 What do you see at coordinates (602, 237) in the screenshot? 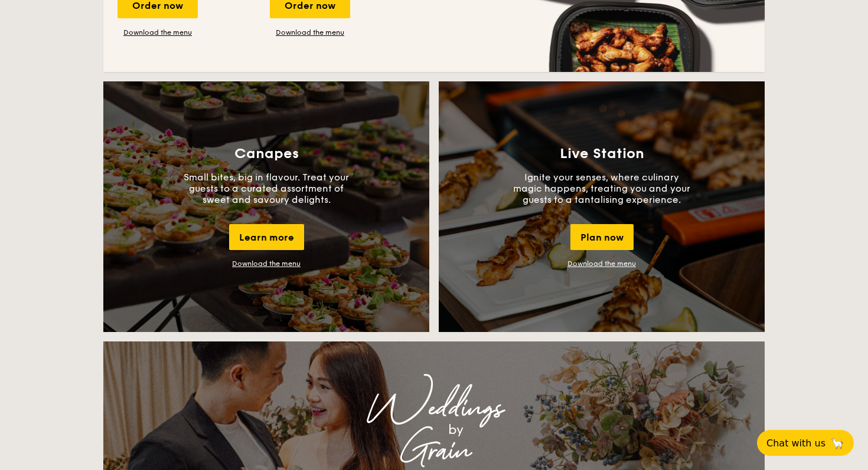
I see `div: Plan now` at bounding box center [602, 237].